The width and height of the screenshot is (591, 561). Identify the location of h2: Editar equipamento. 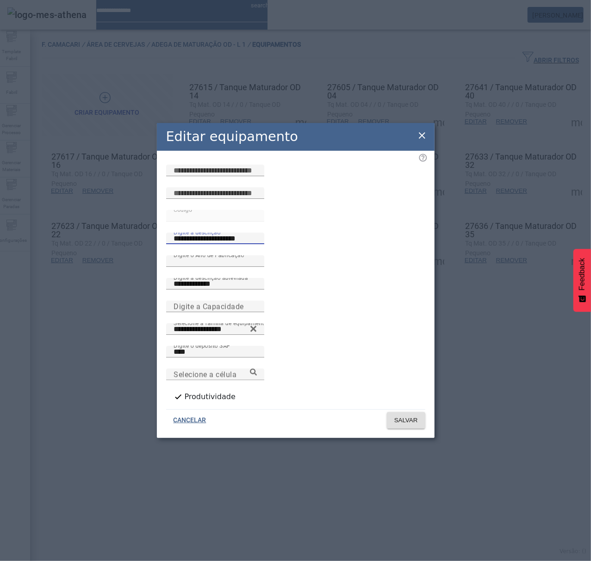
(232, 137).